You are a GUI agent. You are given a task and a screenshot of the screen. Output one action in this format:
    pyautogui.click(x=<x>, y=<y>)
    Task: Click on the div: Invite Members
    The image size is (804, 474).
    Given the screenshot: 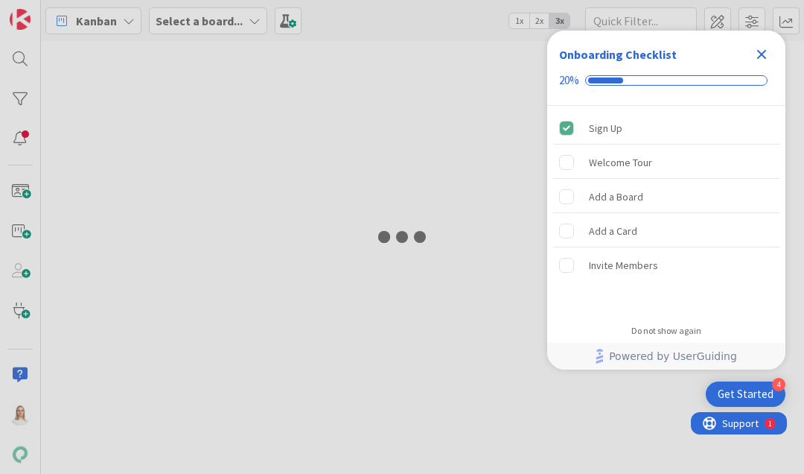 What is the action you would take?
    pyautogui.click(x=623, y=265)
    